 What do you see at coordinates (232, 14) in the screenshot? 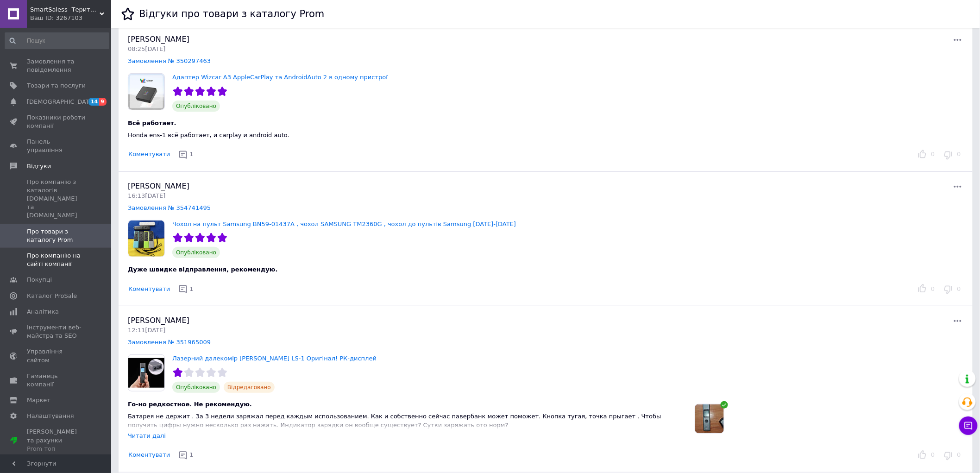
I see `h1: Відгуки про товари з каталогу Prom` at bounding box center [232, 14].